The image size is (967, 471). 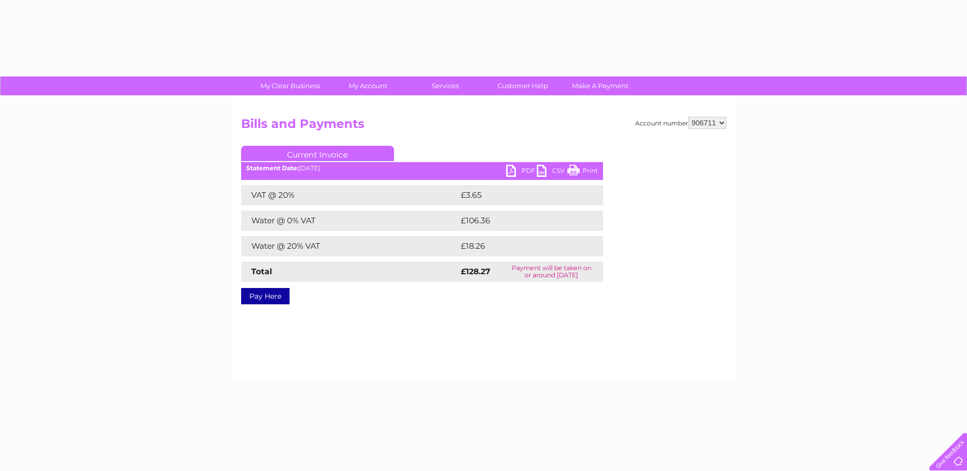 What do you see at coordinates (681, 123) in the screenshot?
I see `div: Account number` at bounding box center [681, 123].